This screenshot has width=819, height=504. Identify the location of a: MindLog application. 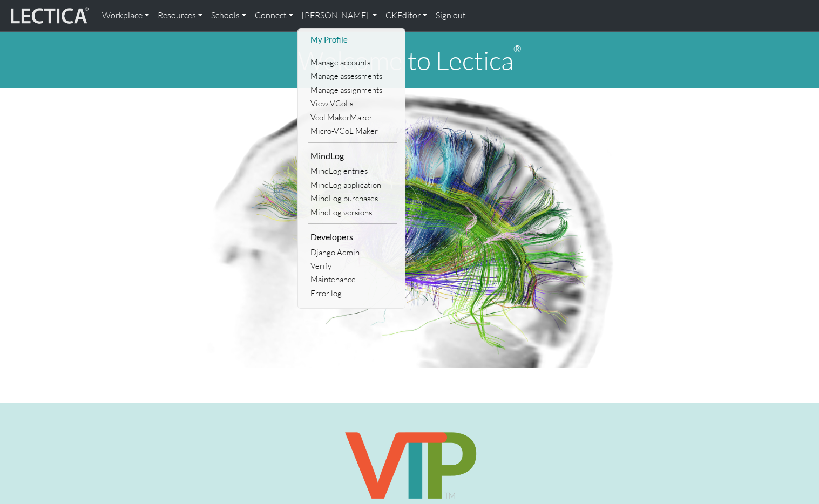
(352, 184).